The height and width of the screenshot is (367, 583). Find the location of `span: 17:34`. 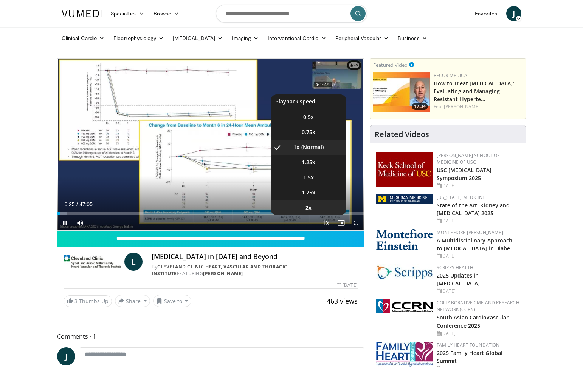

span: 17:34 is located at coordinates (419, 107).